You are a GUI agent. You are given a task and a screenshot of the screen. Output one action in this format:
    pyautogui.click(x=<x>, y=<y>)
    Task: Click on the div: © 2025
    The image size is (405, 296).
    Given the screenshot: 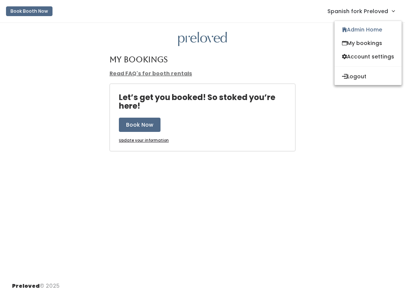 What is the action you would take?
    pyautogui.click(x=36, y=283)
    